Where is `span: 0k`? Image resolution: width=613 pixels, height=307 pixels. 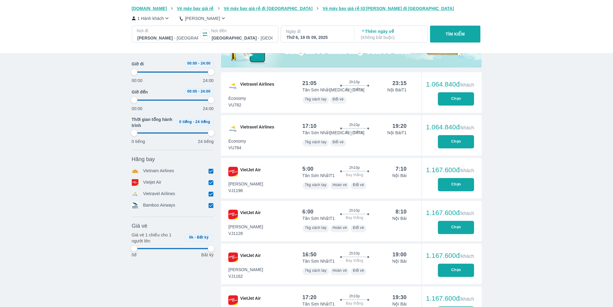 span: 0k is located at coordinates (191, 237).